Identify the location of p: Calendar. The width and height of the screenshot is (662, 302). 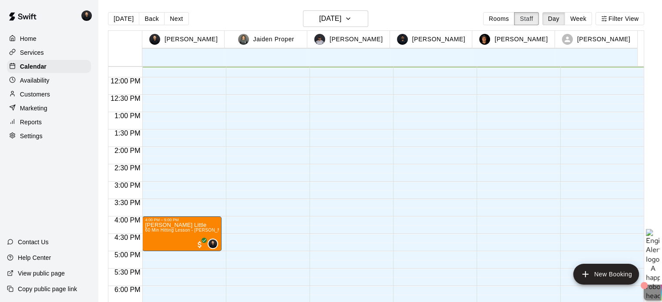
(33, 67).